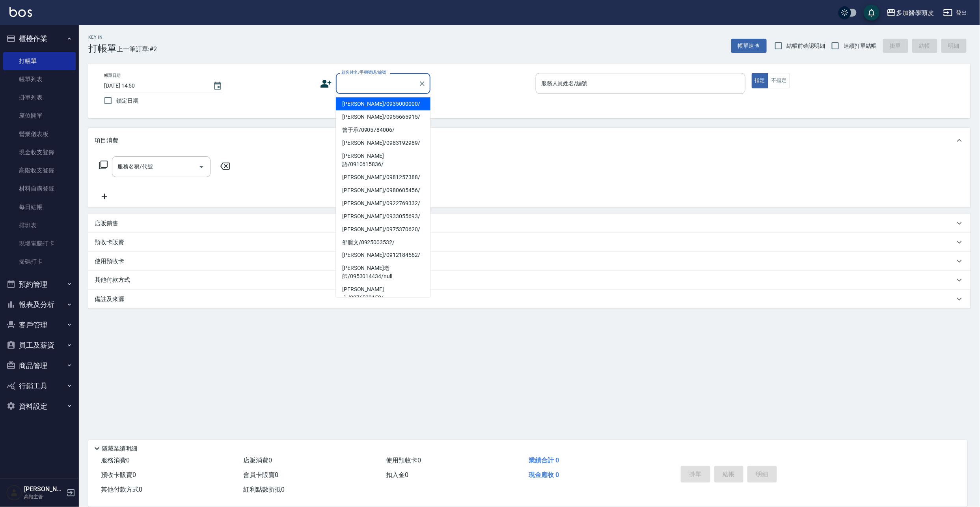 The height and width of the screenshot is (507, 980). I want to click on div: 預收卡販賣, so click(530, 242).